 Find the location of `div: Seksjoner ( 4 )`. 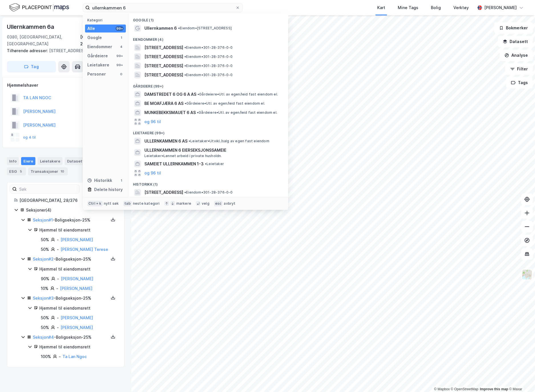

div: Seksjoner ( 4 ) is located at coordinates (71, 210).